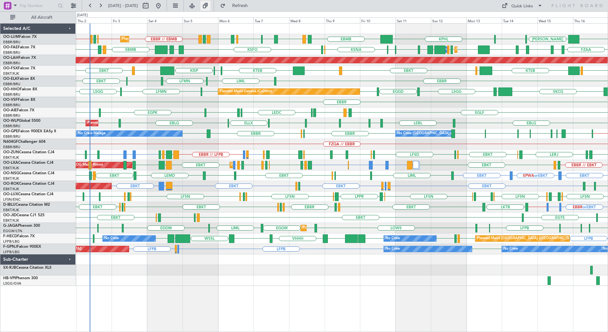  I want to click on div: Wed 15, so click(556, 20).